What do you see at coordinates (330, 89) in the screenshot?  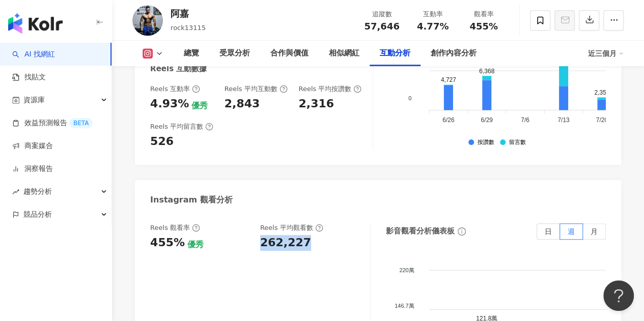 I see `div: Reels 平均按讚數` at bounding box center [330, 89].